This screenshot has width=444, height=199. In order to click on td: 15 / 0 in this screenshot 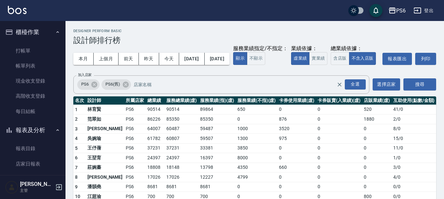, I will do `click(414, 139)`.